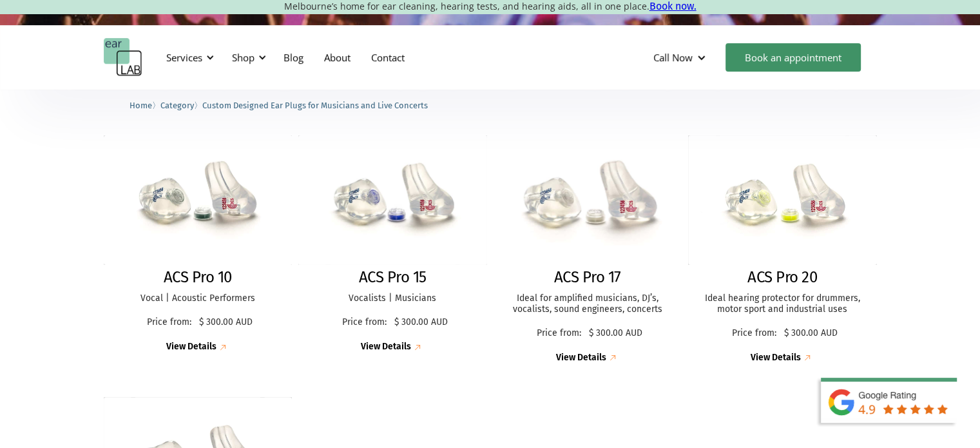 The width and height of the screenshot is (980, 448). I want to click on h2: ACS Pro 17, so click(587, 277).